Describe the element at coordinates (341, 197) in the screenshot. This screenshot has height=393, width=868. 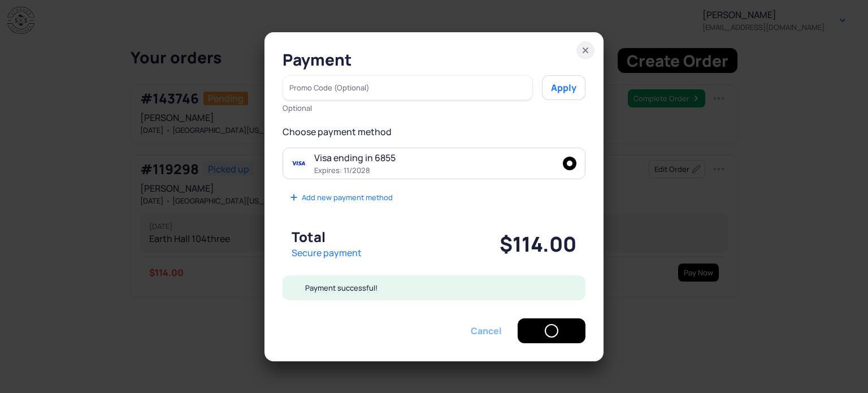
I see `button: Add new payment method` at that location.